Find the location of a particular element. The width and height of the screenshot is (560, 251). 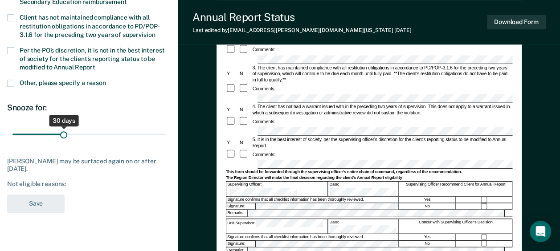

div: Not eligible reasons: is located at coordinates (89, 184).